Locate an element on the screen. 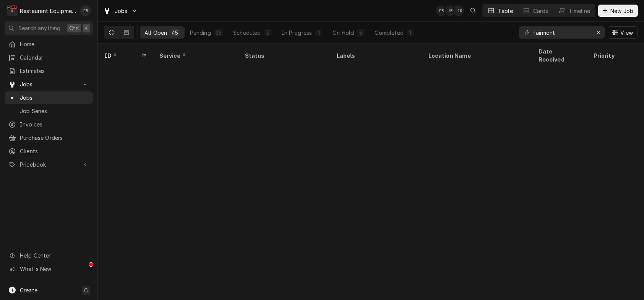  a: Purchase Orders is located at coordinates (48, 138).